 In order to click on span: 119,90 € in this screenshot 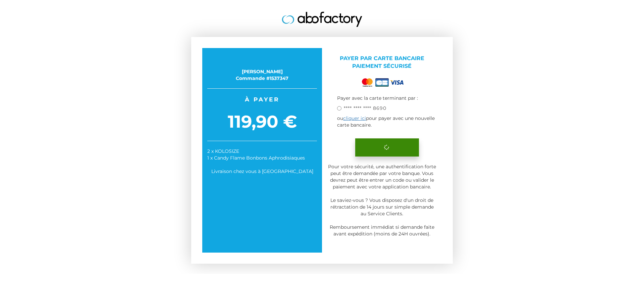, I will do `click(262, 122)`.